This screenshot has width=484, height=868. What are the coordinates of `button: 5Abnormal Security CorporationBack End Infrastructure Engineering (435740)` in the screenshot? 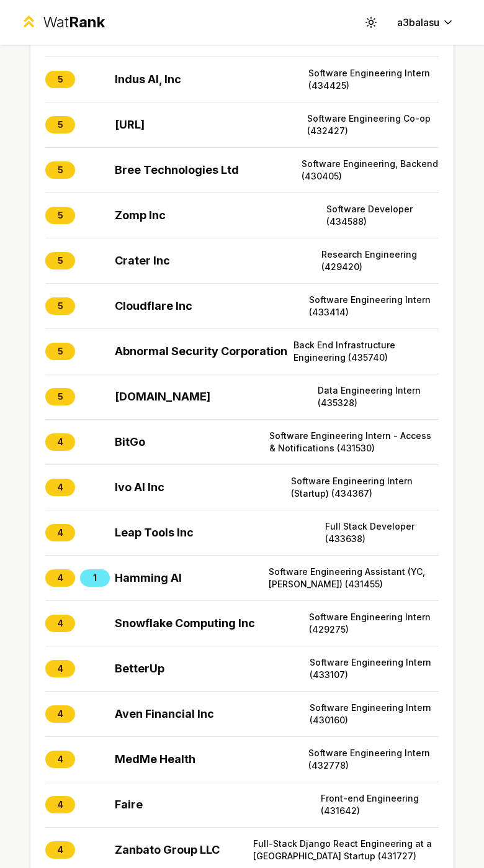 It's located at (242, 351).